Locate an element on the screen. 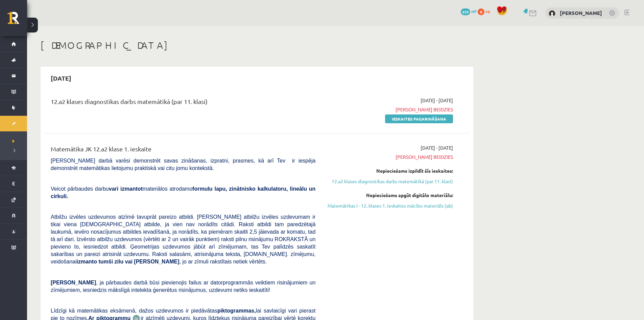  b: izmanto is located at coordinates (87, 262).